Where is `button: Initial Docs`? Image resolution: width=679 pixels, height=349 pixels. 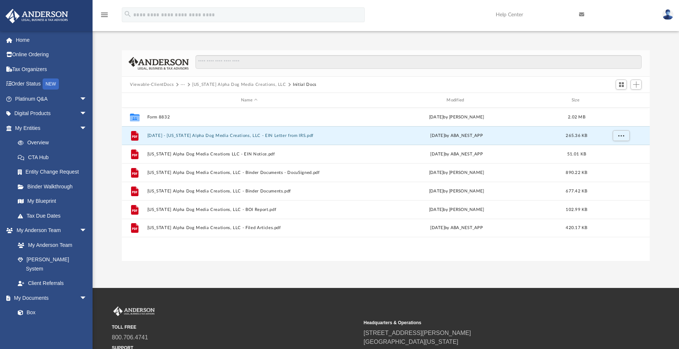
button: Initial Docs is located at coordinates (305, 85).